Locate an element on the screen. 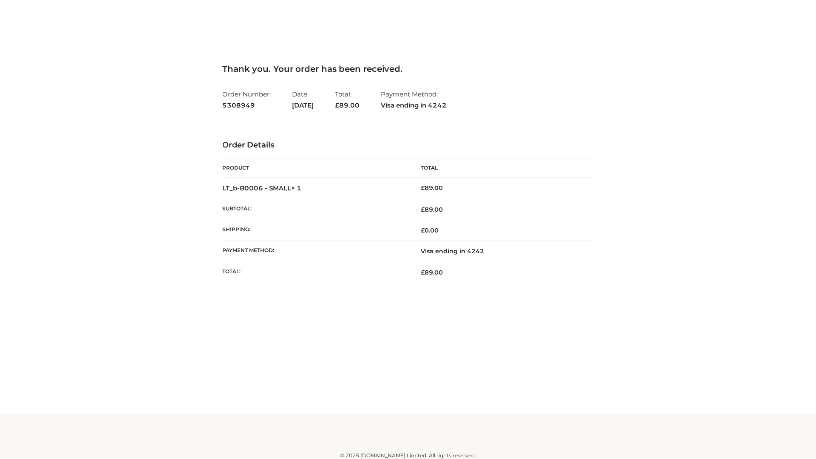 Image resolution: width=816 pixels, height=459 pixels. strong: × 1 is located at coordinates (296, 188).